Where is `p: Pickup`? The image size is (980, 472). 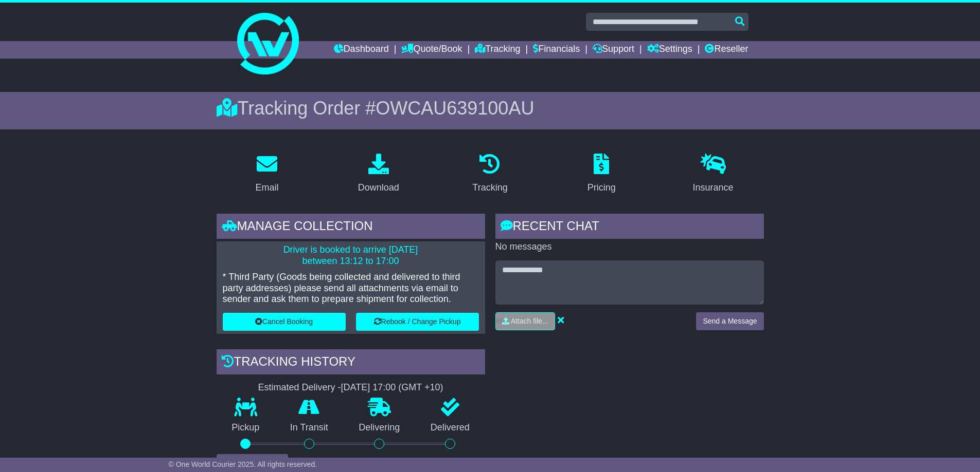
p: Pickup is located at coordinates (246, 428).